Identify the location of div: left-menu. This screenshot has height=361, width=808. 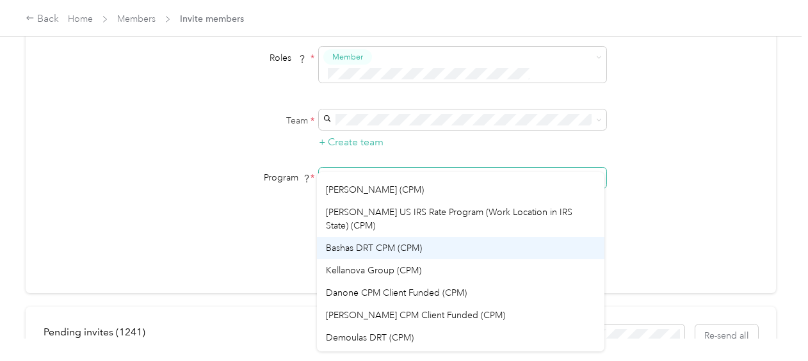
(99, 335).